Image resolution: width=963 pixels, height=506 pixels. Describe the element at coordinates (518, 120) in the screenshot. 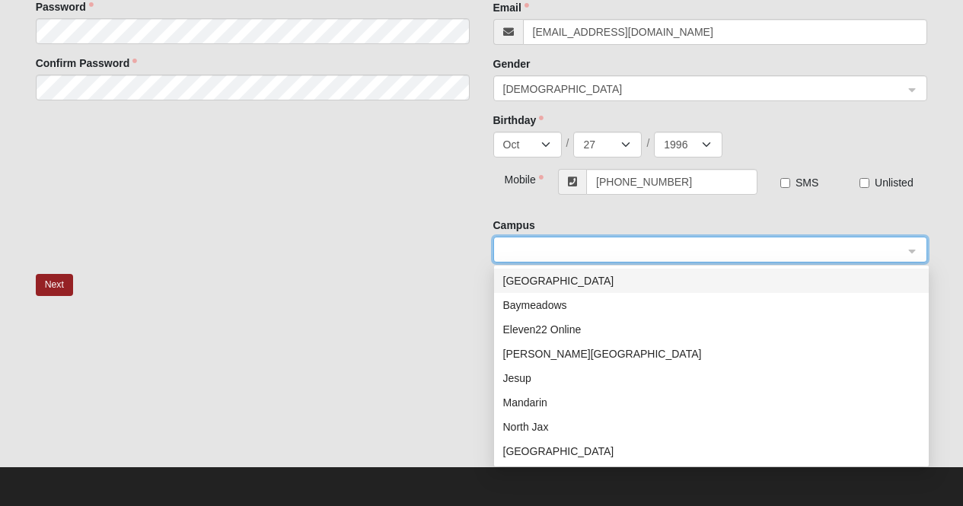

I see `label: Birthday` at that location.